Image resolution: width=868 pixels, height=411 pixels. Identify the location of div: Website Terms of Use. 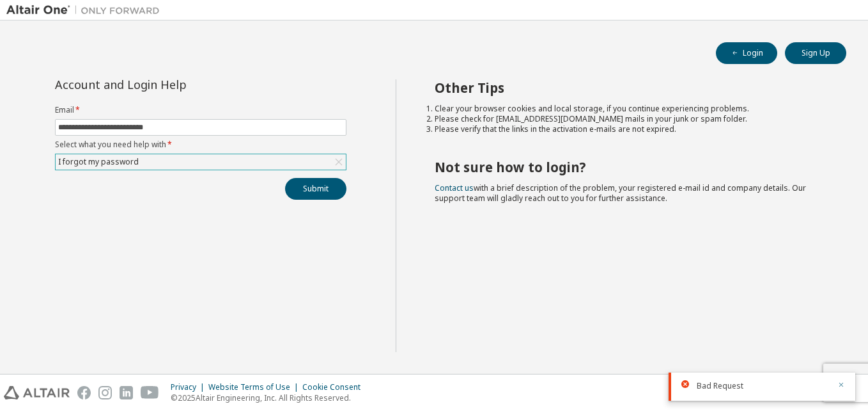
(255, 387).